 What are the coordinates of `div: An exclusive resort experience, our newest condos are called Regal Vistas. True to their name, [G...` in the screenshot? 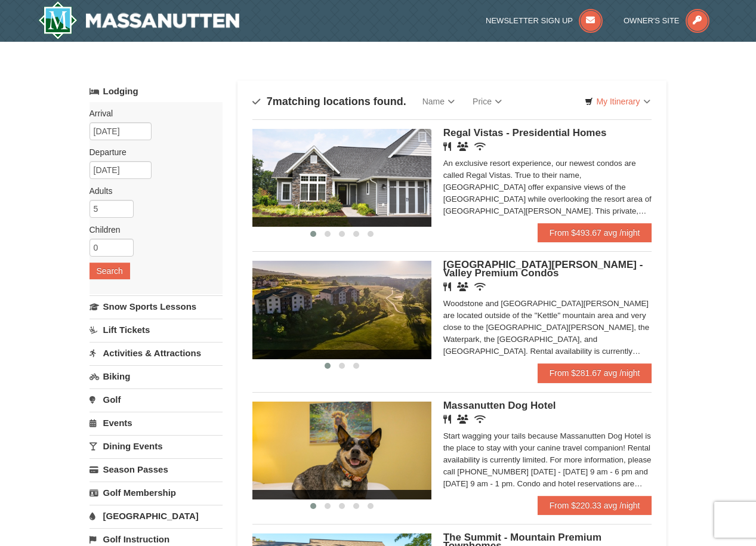 It's located at (548, 187).